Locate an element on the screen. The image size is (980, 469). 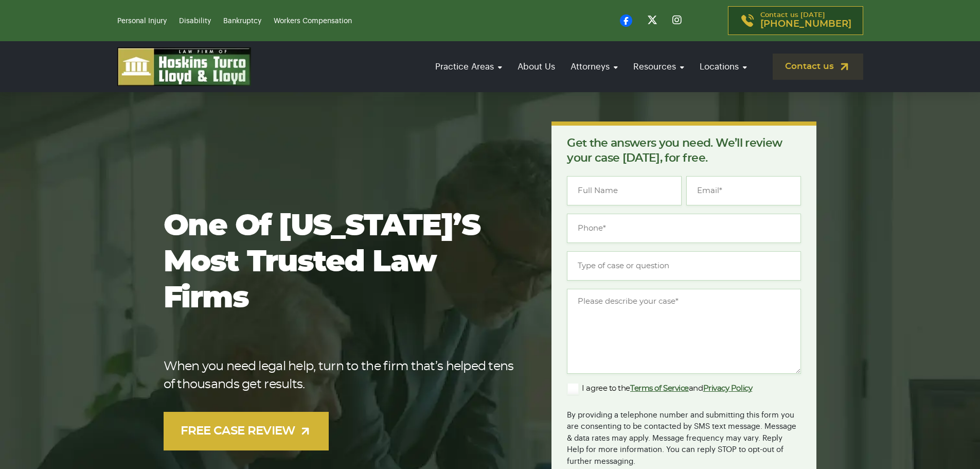
input: Type of case or question is located at coordinates (683, 266).